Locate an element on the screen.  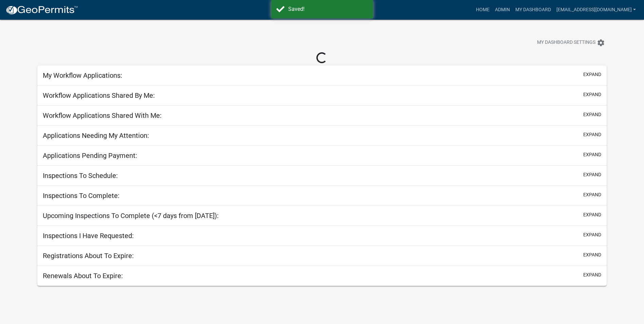
h5: Applications Needing My Attention: is located at coordinates (96, 136).